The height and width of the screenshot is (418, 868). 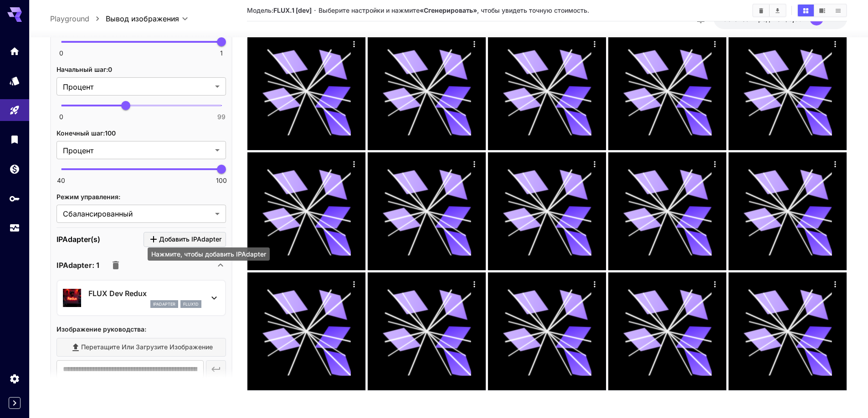 What do you see at coordinates (14, 404) in the screenshot?
I see `button: Expand sidebar` at bounding box center [14, 404].